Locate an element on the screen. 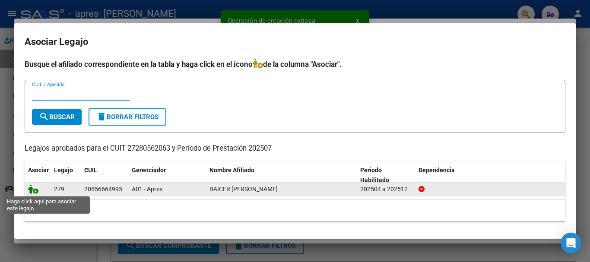  p: Legajos aprobados para el CUIT 27280562063 y Período de Prestación 202507 is located at coordinates (295, 149).